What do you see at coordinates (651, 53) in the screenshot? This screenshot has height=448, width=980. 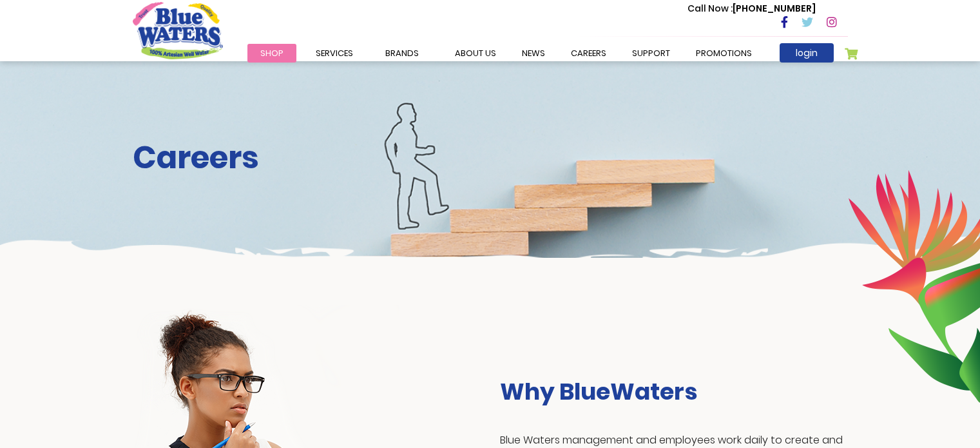 I see `a: support` at bounding box center [651, 53].